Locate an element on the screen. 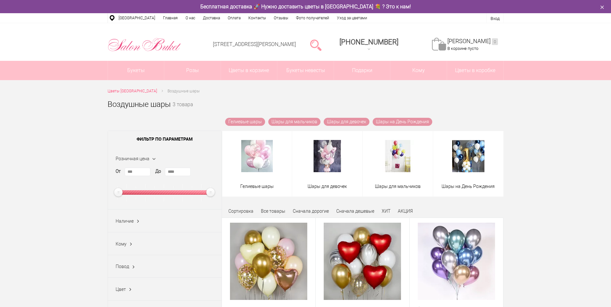 The height and width of the screenshot is (307, 611). a: Цветы в коробке is located at coordinates (475, 70).